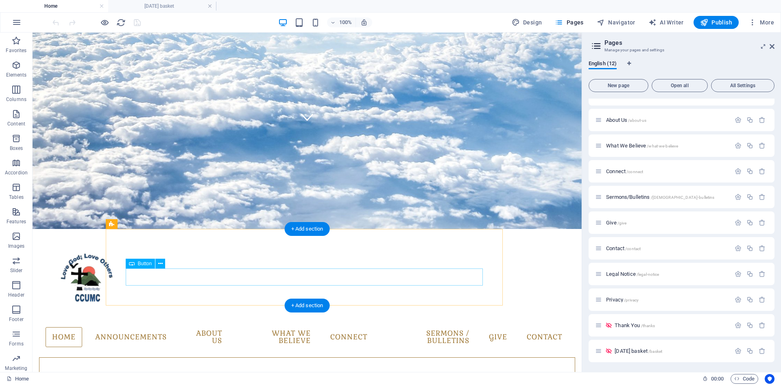 The height and width of the screenshot is (385, 781). Describe the element at coordinates (667, 248) in the screenshot. I see `div: Contact/contact` at that location.